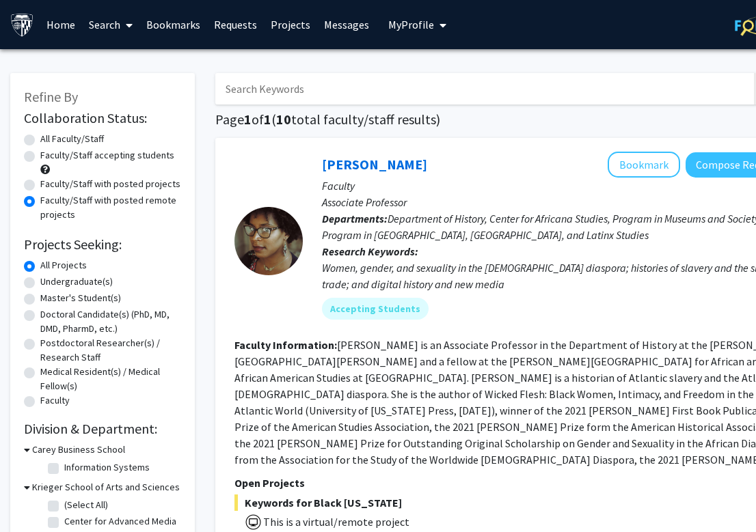 Image resolution: width=756 pixels, height=532 pixels. What do you see at coordinates (107, 467) in the screenshot?
I see `label: Information Systems` at bounding box center [107, 467].